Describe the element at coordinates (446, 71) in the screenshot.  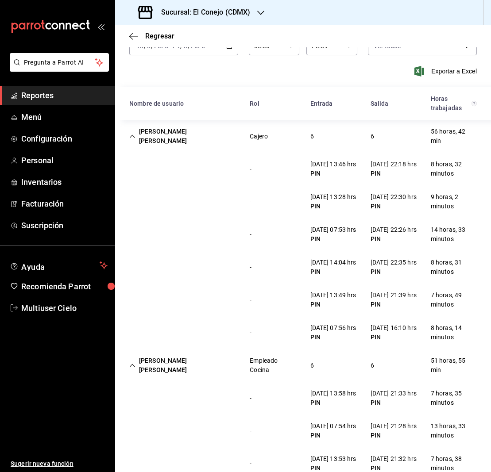
I see `button: Exportar a Excel` at that location.